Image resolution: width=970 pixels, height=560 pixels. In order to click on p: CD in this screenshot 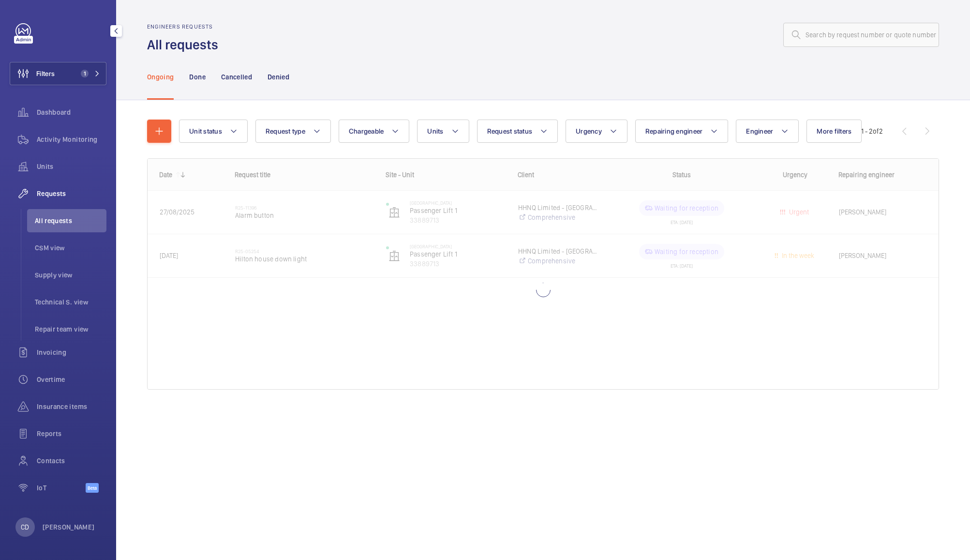, I will do `click(25, 527)`.